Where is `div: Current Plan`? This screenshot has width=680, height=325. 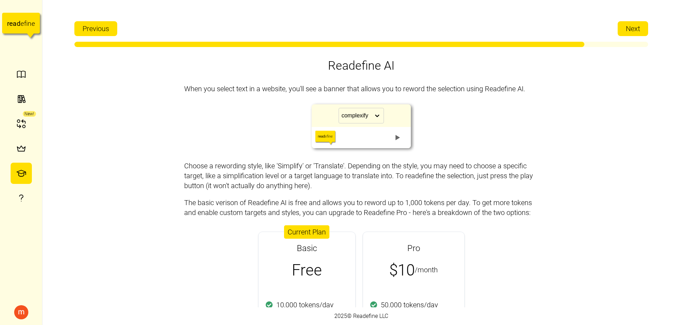
div: Current Plan is located at coordinates (307, 232).